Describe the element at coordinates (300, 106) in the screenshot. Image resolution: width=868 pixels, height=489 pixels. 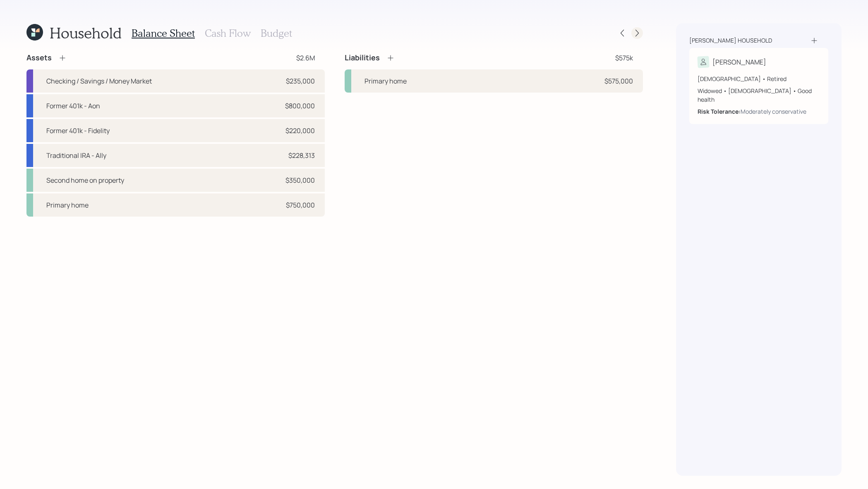
I see `div: $800,000` at that location.